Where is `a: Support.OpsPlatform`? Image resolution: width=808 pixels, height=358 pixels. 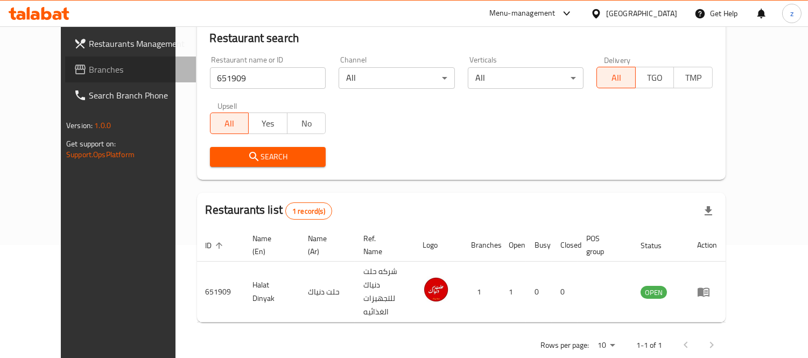 a: Support.OpsPlatform is located at coordinates (100, 155).